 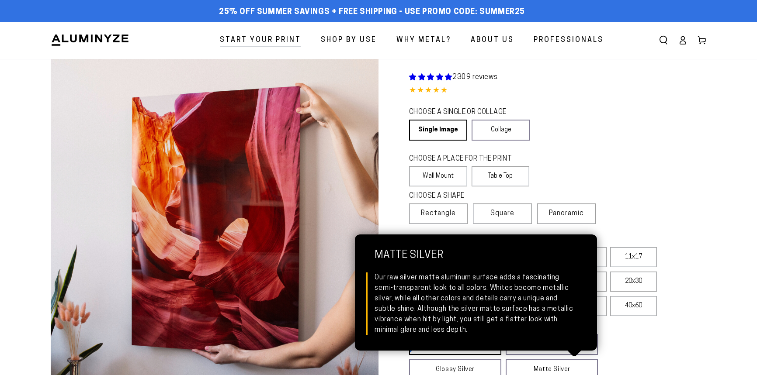 I want to click on span: Why Metal?, so click(x=424, y=40).